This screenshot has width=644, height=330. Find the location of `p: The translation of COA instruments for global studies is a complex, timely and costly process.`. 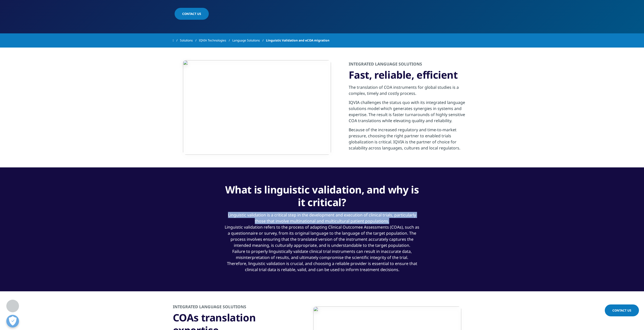

p: The translation of COA instruments for global studies is a complex, timely and costly process. is located at coordinates (410, 92).